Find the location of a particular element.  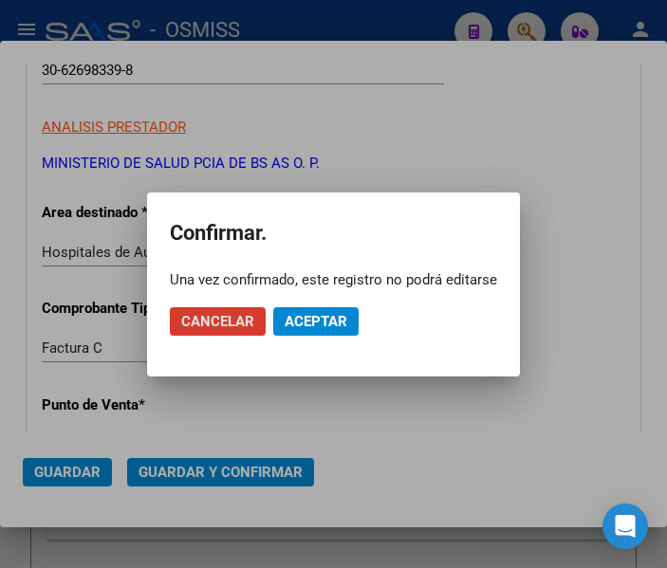

button: Cancelar is located at coordinates (217, 322).